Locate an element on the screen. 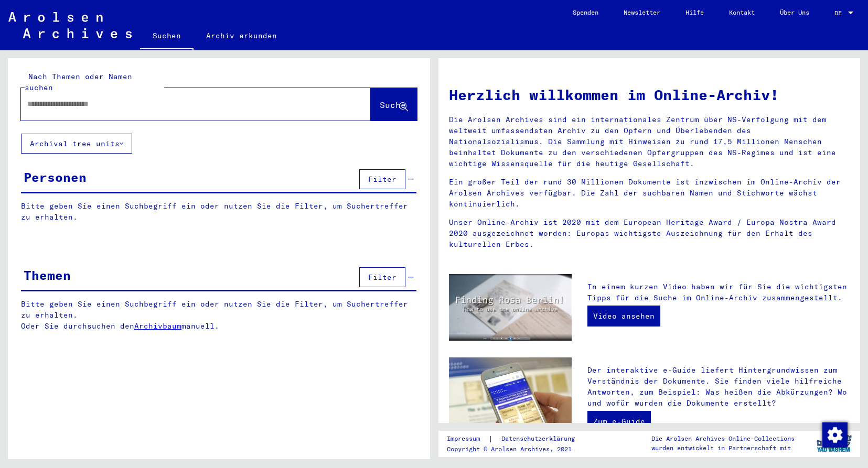 The width and height of the screenshot is (868, 468). a: Impressum is located at coordinates (467, 439).